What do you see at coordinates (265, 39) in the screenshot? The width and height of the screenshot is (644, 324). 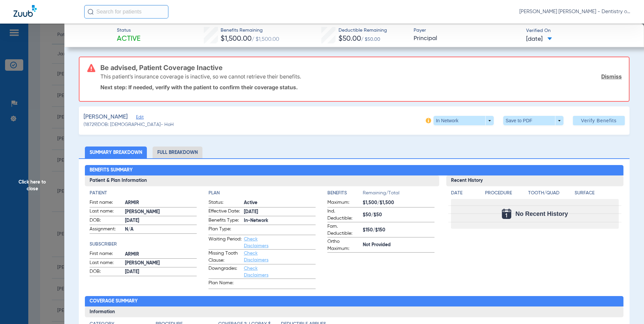 I see `span: / $1,500.00` at bounding box center [265, 39].